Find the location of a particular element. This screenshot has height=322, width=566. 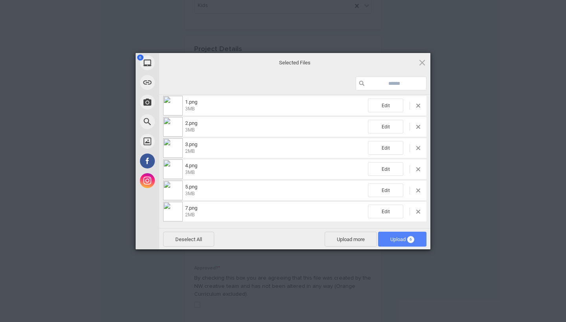

div: Unsplash is located at coordinates (183, 141).